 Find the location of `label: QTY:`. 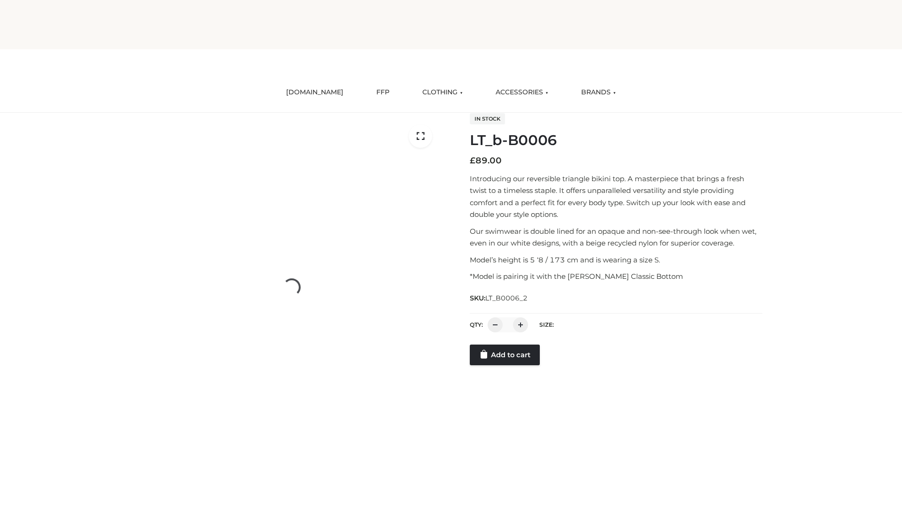

label: QTY: is located at coordinates (476, 325).